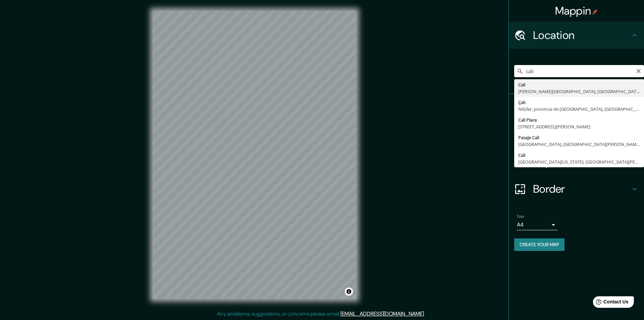 The image size is (644, 320). What do you see at coordinates (349, 291) in the screenshot?
I see `button: Toggle attribution` at bounding box center [349, 291].